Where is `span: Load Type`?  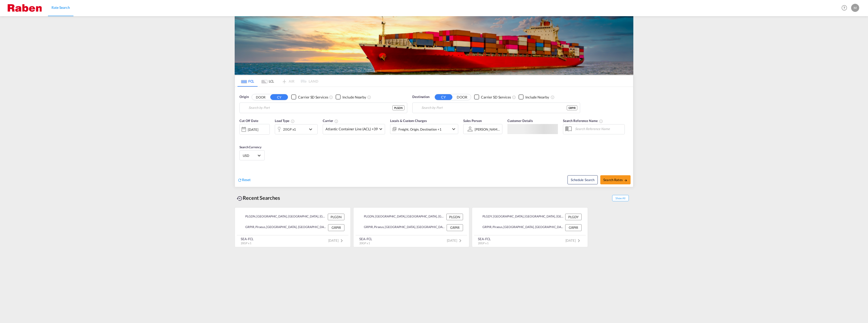
span: Load Type is located at coordinates (285, 120).